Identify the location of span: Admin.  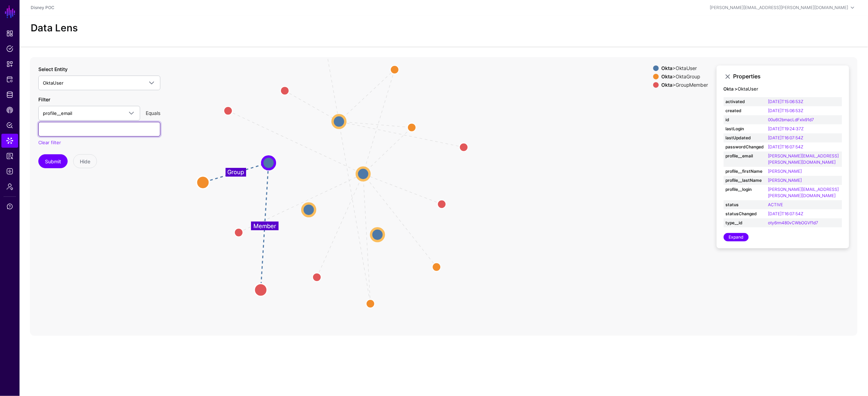
(10, 187).